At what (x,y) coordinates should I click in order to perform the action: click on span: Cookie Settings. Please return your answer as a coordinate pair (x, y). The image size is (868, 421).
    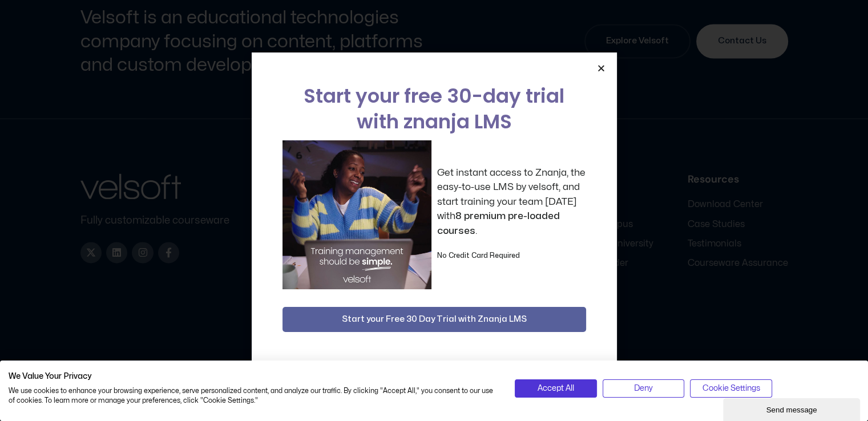
    Looking at the image, I should click on (731, 388).